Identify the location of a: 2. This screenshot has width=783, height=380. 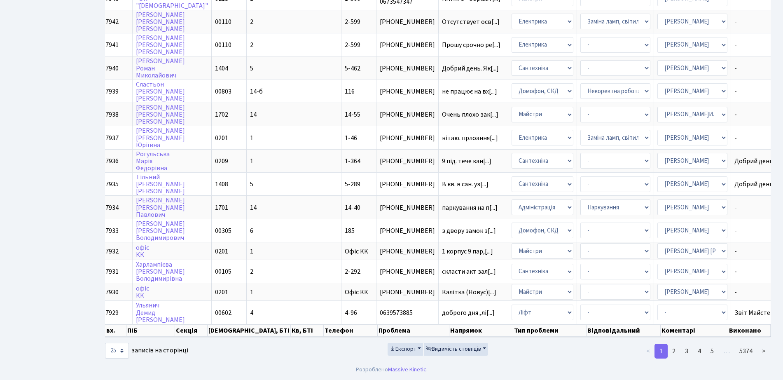
(674, 351).